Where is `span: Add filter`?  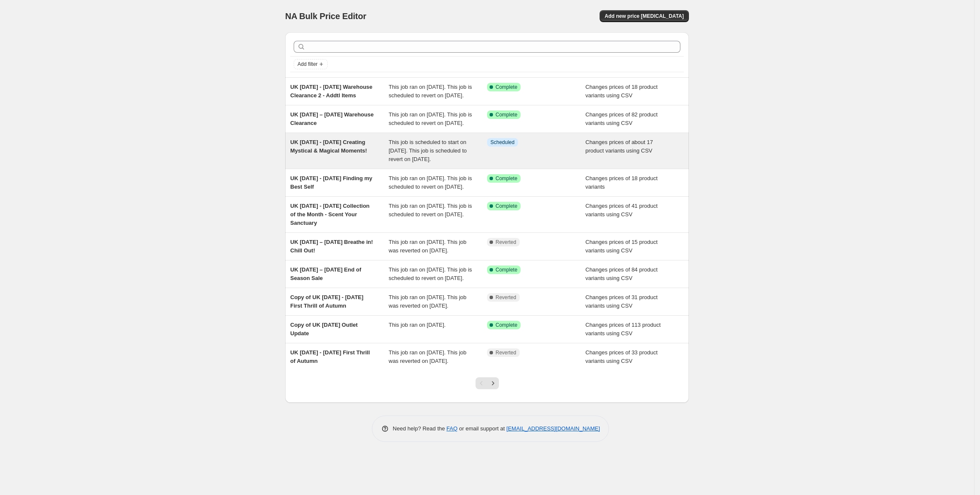
span: Add filter is located at coordinates (307, 64).